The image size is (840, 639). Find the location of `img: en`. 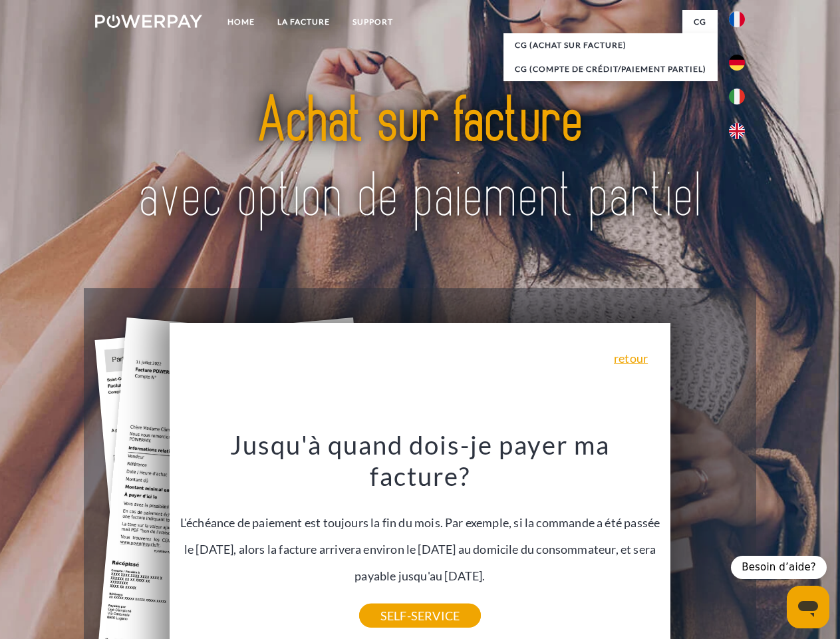

img: en is located at coordinates (736, 131).